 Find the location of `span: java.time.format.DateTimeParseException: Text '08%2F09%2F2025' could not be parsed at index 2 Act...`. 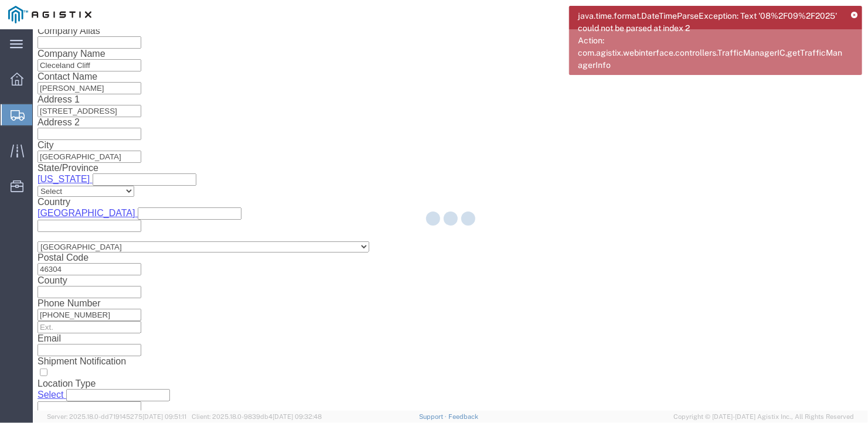

span: java.time.format.DateTimeParseException: Text '08%2F09%2F2025' could not be parsed at index 2 Act... is located at coordinates (711, 40).